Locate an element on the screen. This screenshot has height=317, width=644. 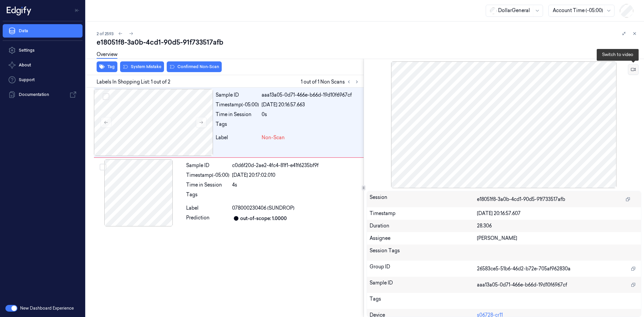
a: Overview is located at coordinates (107, 55).